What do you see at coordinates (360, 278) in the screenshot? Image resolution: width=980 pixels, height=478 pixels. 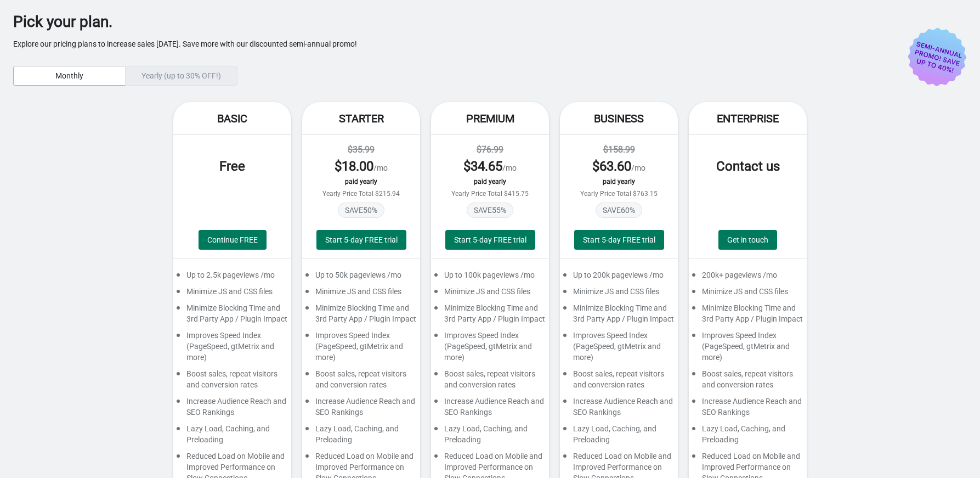 I see `div: Up to 50k pageviews /mo` at bounding box center [360, 278].